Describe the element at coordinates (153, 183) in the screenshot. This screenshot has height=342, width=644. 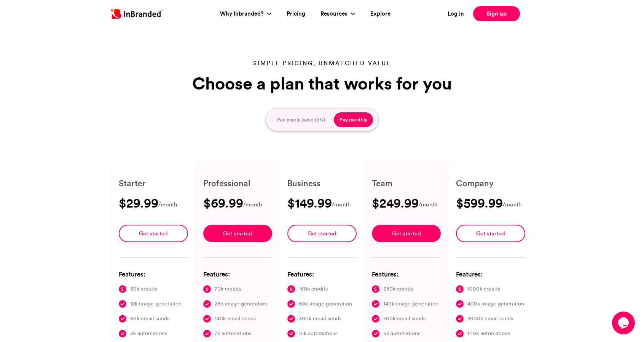
I see `h6: Starter` at that location.